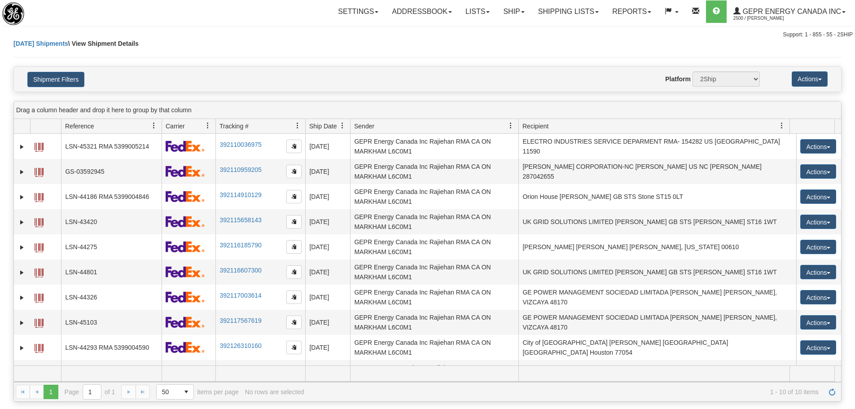 The height and width of the screenshot is (409, 855). What do you see at coordinates (111, 146) in the screenshot?
I see `td: LSN-45321 RMA 5399005214` at bounding box center [111, 146].